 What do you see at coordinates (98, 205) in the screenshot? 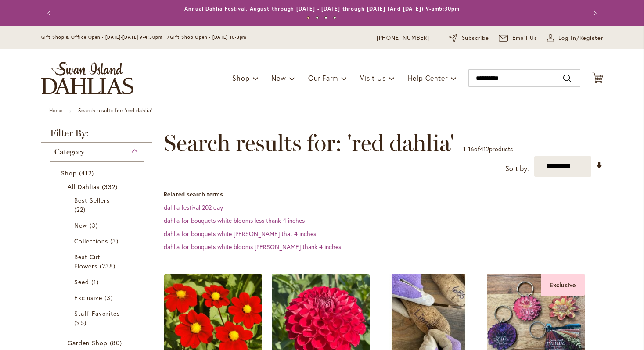
I see `a: Best Sellers` at bounding box center [98, 205].